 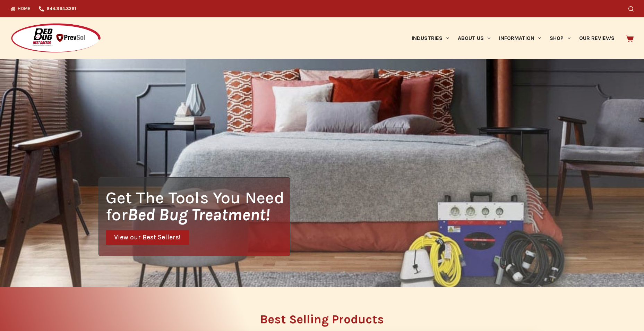 What do you see at coordinates (560, 38) in the screenshot?
I see `a: Shop` at bounding box center [560, 38].